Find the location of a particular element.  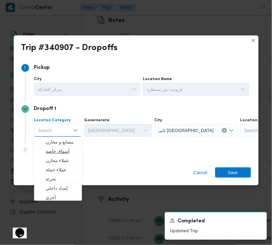

button: أخري is located at coordinates (58, 197).